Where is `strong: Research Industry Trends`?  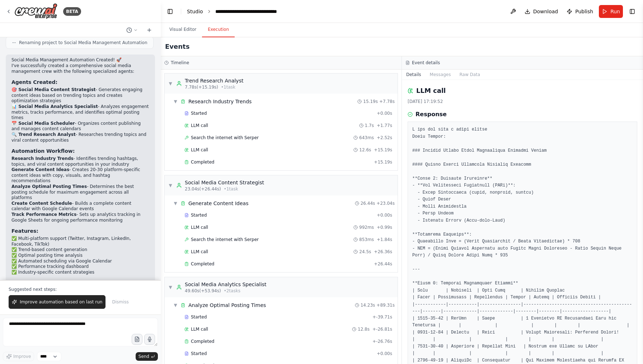
strong: Research Industry Trends is located at coordinates (42, 159).